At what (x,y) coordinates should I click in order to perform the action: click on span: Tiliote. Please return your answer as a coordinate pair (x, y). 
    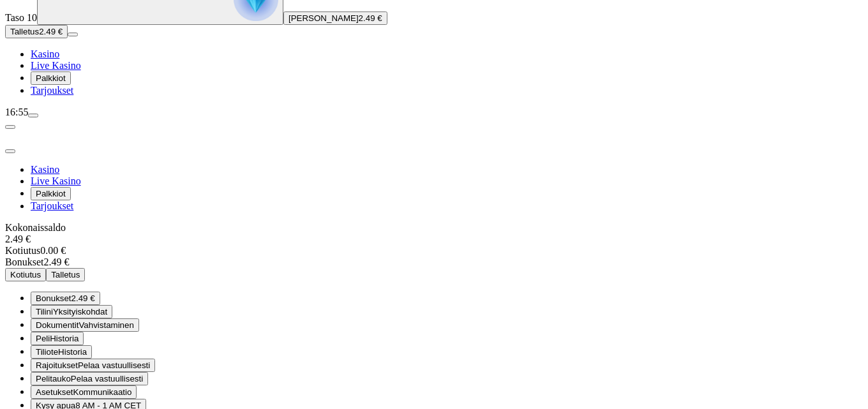
    Looking at the image, I should click on (47, 351).